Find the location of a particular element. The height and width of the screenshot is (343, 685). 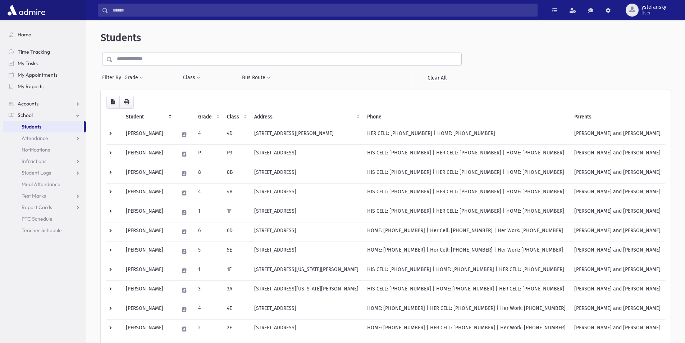

a: Notifications is located at coordinates (44, 150).